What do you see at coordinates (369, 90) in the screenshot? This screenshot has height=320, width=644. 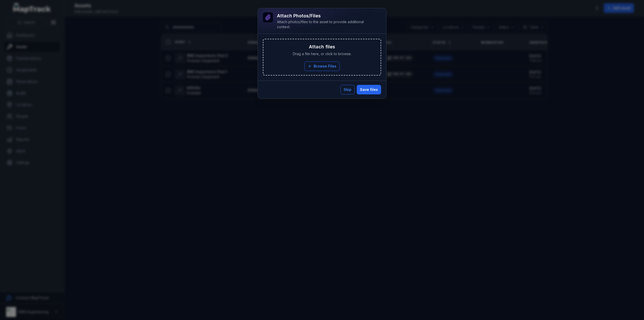 I see `button: Save files` at bounding box center [369, 90].